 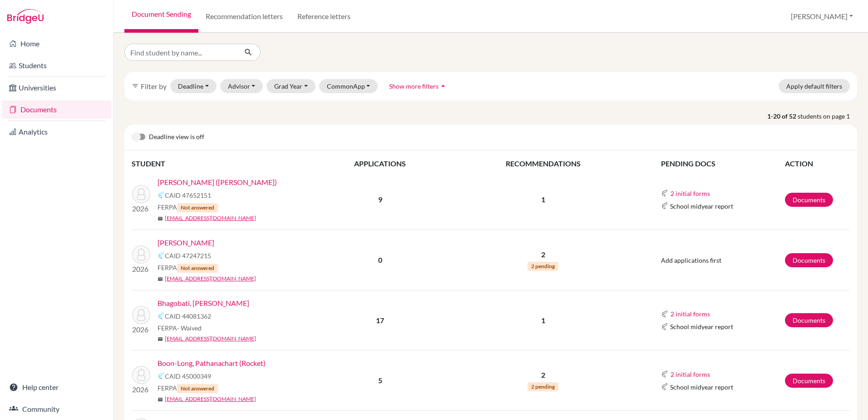 I want to click on img: Bridge-U, so click(x=26, y=16).